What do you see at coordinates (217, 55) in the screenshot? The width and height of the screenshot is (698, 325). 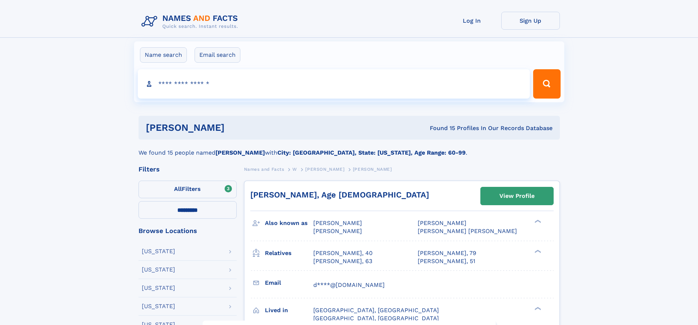 I see `label: Email search` at bounding box center [217, 55].